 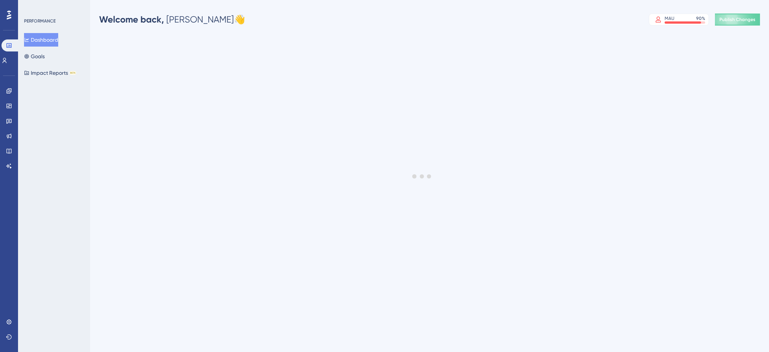 I want to click on span: Welcome back,, so click(x=131, y=19).